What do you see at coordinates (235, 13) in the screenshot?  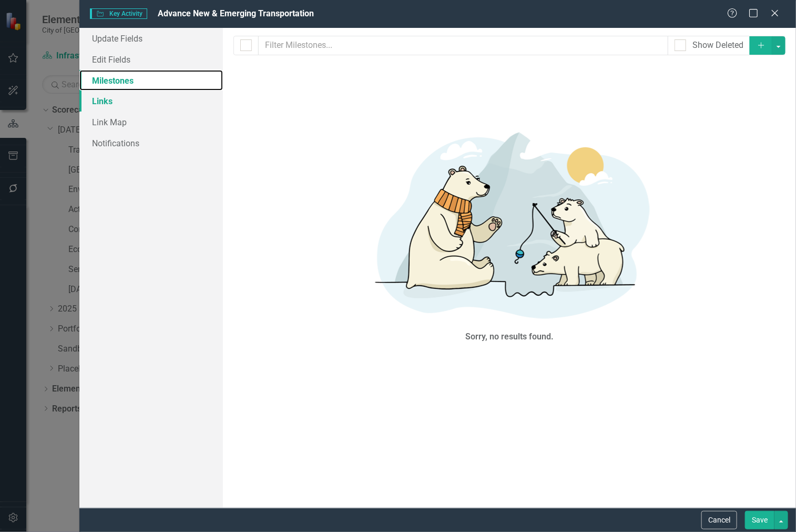 I see `span: Advance New & Emerging Transportation` at bounding box center [235, 13].